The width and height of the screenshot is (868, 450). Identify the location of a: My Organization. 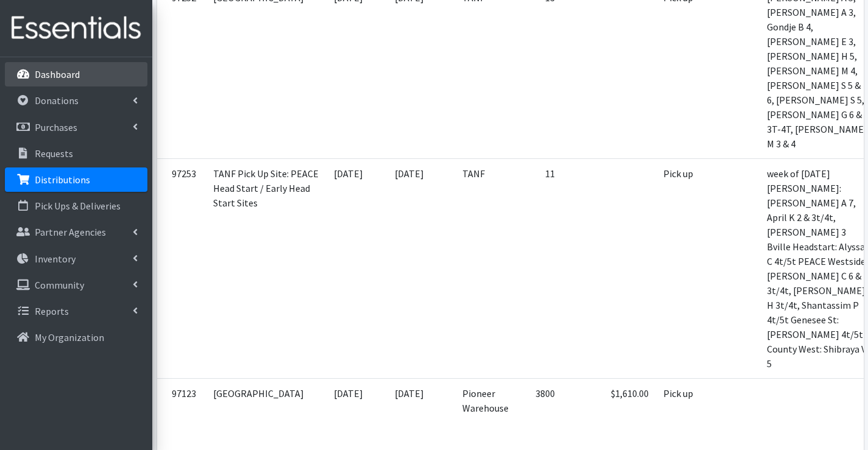
(76, 337).